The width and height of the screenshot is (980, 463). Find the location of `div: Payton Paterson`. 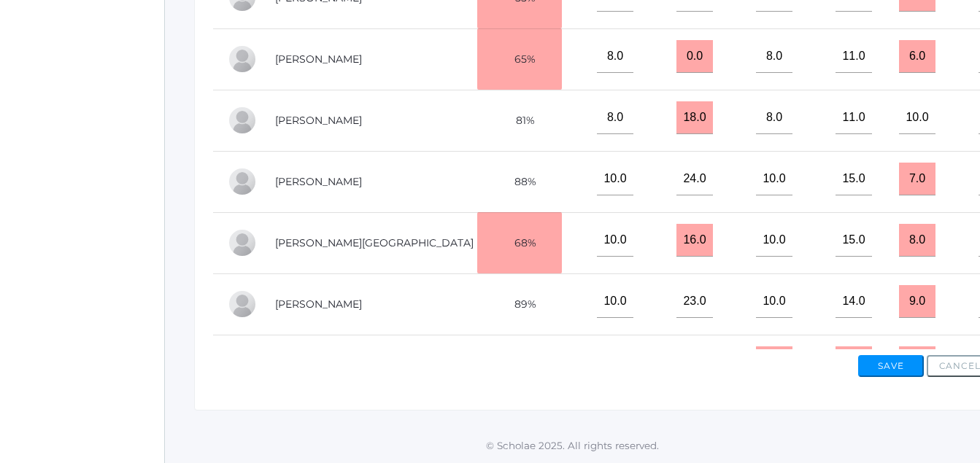

div: Payton Paterson is located at coordinates (242, 304).